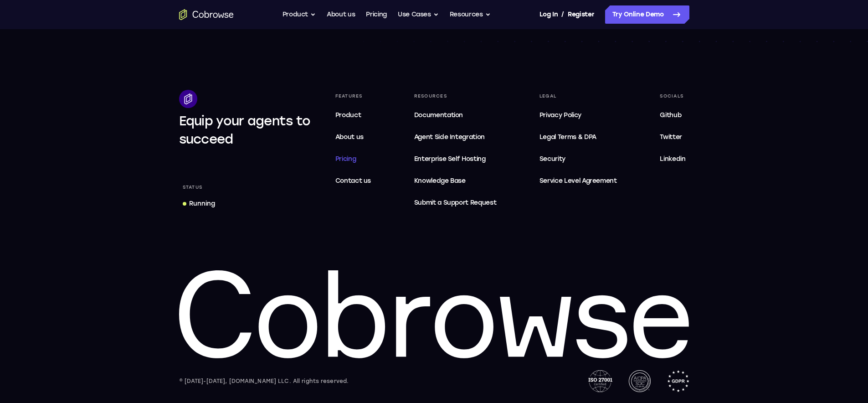 This screenshot has height=403, width=868. Describe the element at coordinates (455, 203) in the screenshot. I see `a: Submit a Support Request` at that location.